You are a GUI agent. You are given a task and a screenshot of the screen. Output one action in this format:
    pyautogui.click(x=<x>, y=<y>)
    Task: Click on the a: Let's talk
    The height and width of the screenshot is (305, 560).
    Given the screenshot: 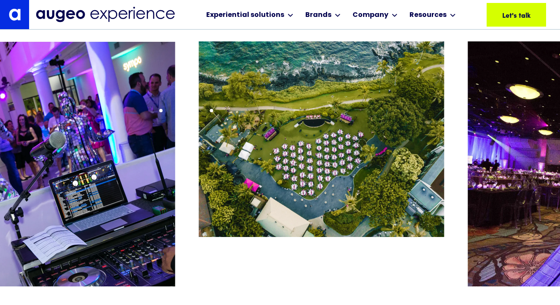 What is the action you would take?
    pyautogui.click(x=516, y=15)
    